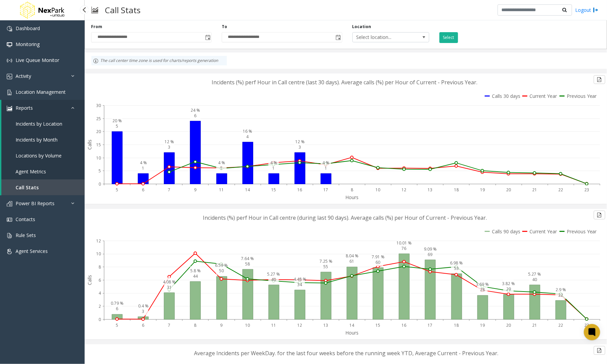 The width and height of the screenshot is (607, 364). What do you see at coordinates (143, 311) in the screenshot?
I see `text: 3` at bounding box center [143, 311].